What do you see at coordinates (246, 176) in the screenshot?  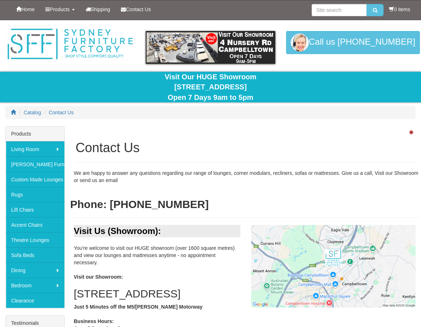 I see `div: We are happy to answer any questions regarding our range of lounges, corner modulars, recliners, ...` at bounding box center [246, 176].